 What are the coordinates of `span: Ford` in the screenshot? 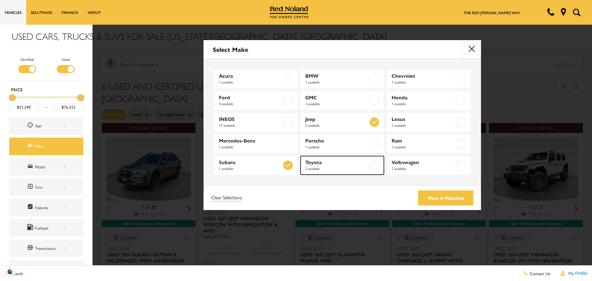 It's located at (250, 97).